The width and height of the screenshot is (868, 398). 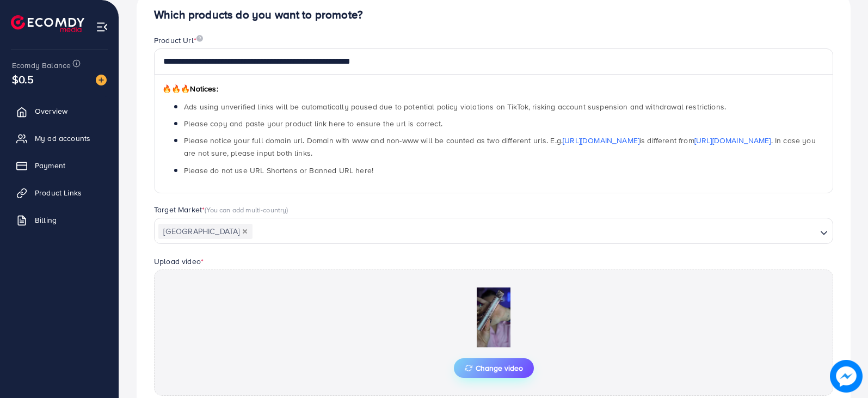 What do you see at coordinates (178, 261) in the screenshot?
I see `label: Upload video` at bounding box center [178, 261].